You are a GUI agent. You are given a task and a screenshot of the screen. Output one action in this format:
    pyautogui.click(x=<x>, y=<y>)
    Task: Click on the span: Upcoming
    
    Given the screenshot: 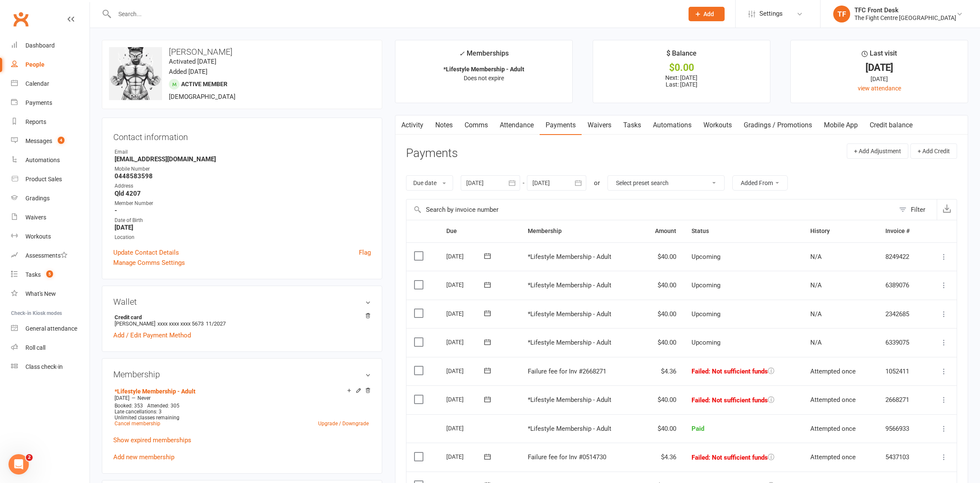 What is the action you would take?
    pyautogui.click(x=706, y=285)
    